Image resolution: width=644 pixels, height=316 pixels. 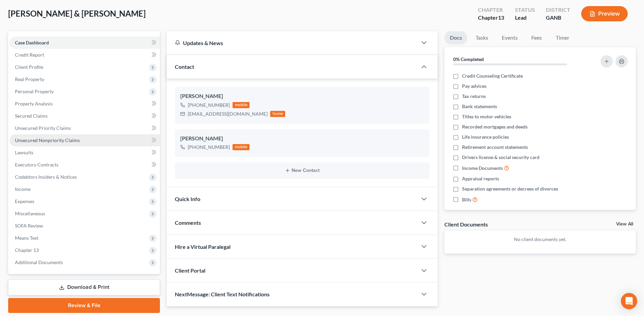 I want to click on span: Additional Documents, so click(x=39, y=262).